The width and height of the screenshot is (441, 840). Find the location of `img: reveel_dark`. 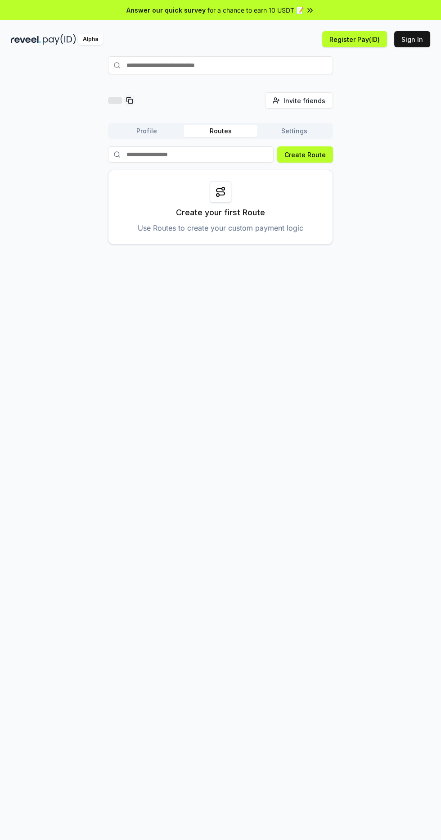

img: reveel_dark is located at coordinates (26, 39).